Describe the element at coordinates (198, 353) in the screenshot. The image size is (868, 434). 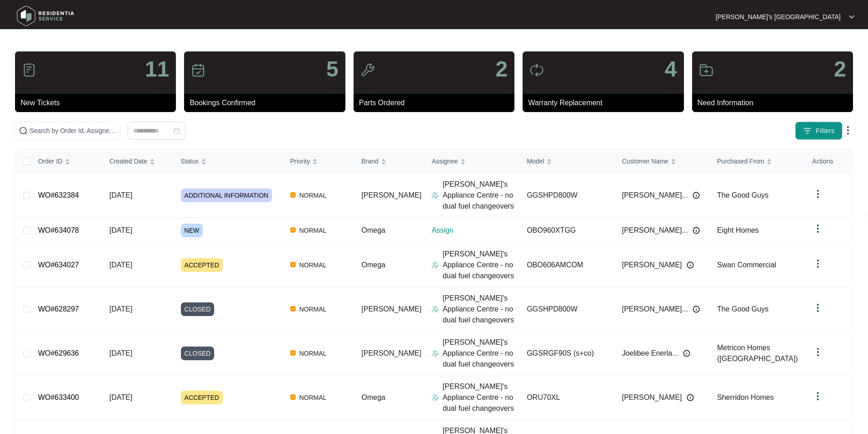
I see `span: CLOSED` at that location.